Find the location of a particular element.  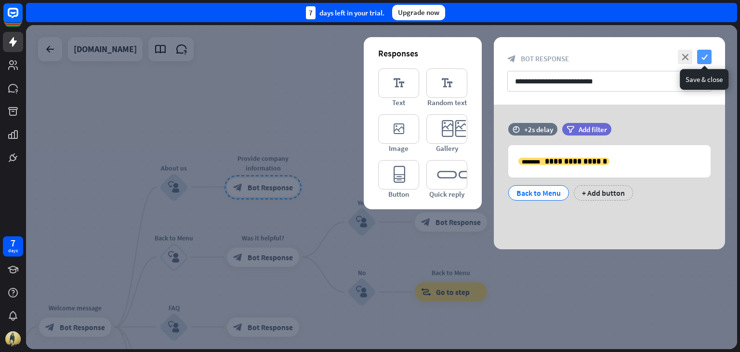

div: Back to Menu is located at coordinates (538, 193).